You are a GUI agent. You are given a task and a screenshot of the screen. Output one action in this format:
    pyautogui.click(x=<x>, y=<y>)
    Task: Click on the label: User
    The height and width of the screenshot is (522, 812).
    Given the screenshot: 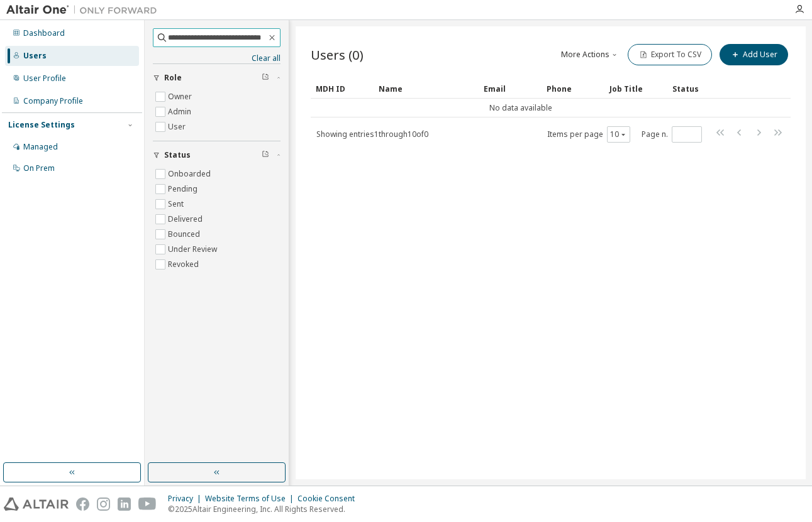 What is the action you would take?
    pyautogui.click(x=178, y=127)
    